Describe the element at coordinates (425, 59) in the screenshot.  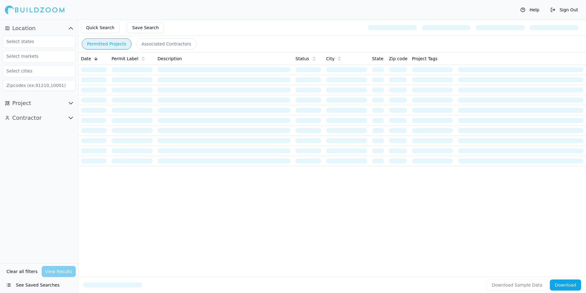
I see `span: Project Tags` at that location.